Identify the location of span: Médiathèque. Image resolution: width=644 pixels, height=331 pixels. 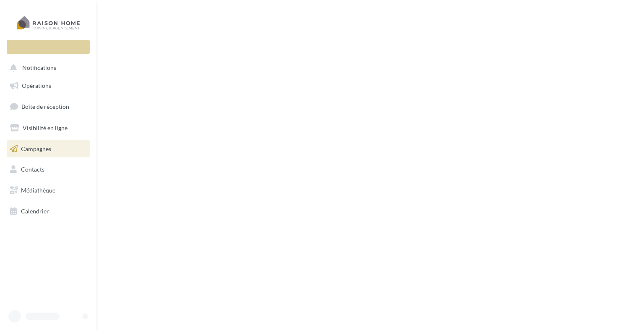
(38, 190).